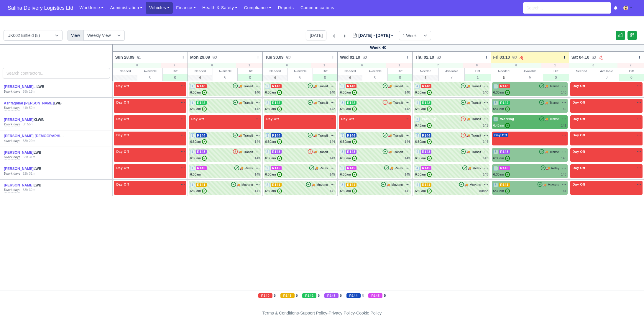 This screenshot has height=326, width=644. What do you see at coordinates (423, 125) in the screenshot?
I see `div: 6:45am` at bounding box center [423, 125].